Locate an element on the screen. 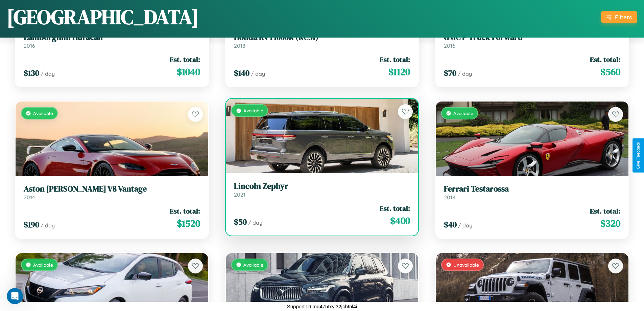 The height and width of the screenshot is (311, 644). span: $ 140 is located at coordinates (241, 73).